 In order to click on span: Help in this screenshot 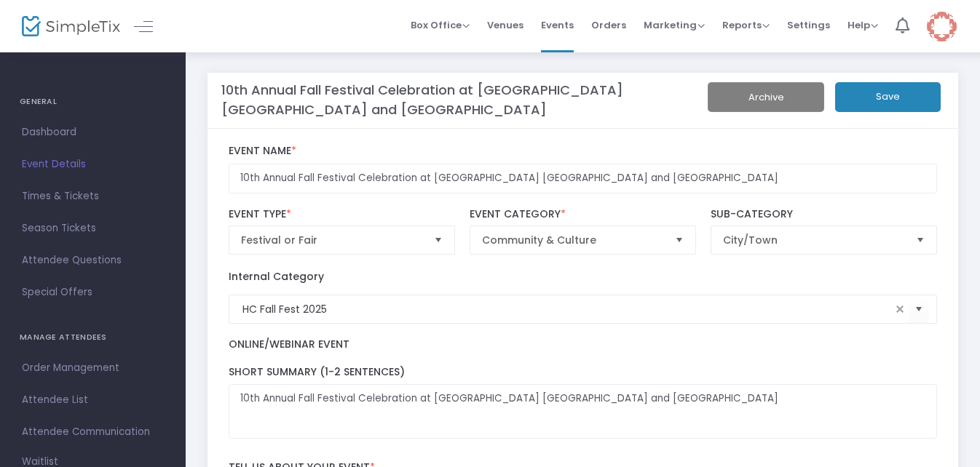, I will do `click(862, 24)`.